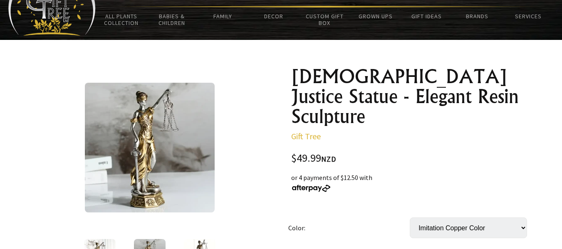 This screenshot has height=249, width=562. What do you see at coordinates (477, 16) in the screenshot?
I see `a: Brands` at bounding box center [477, 16].